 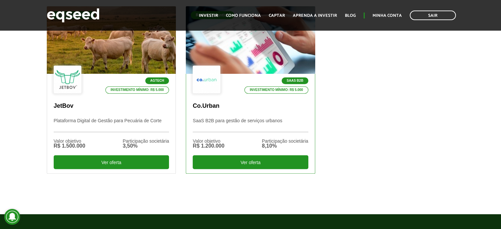 I want to click on a: Investir, so click(x=209, y=15).